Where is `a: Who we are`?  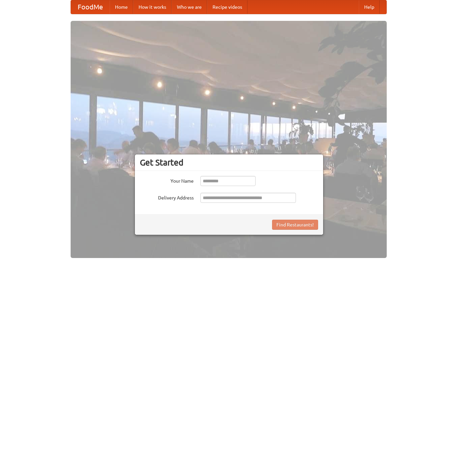
a: Who we are is located at coordinates (189, 7).